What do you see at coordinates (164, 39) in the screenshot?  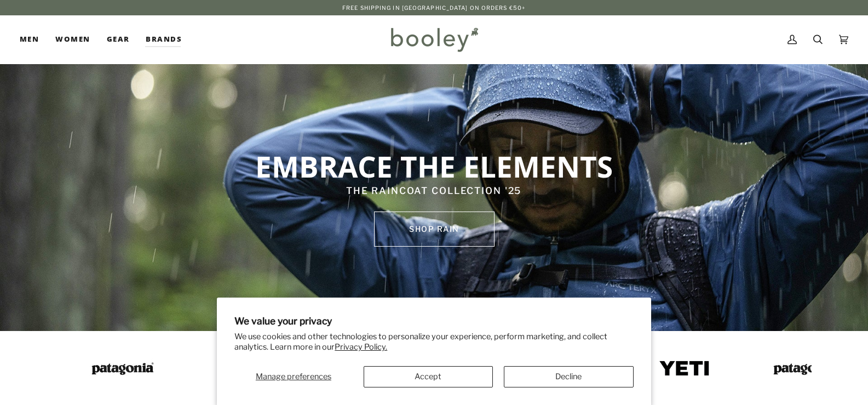 I see `span: Brands` at bounding box center [164, 39].